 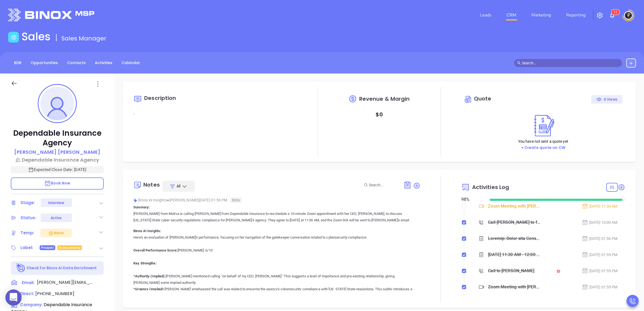 What do you see at coordinates (135, 200) in the screenshot?
I see `img: svg%3e` at bounding box center [135, 200].